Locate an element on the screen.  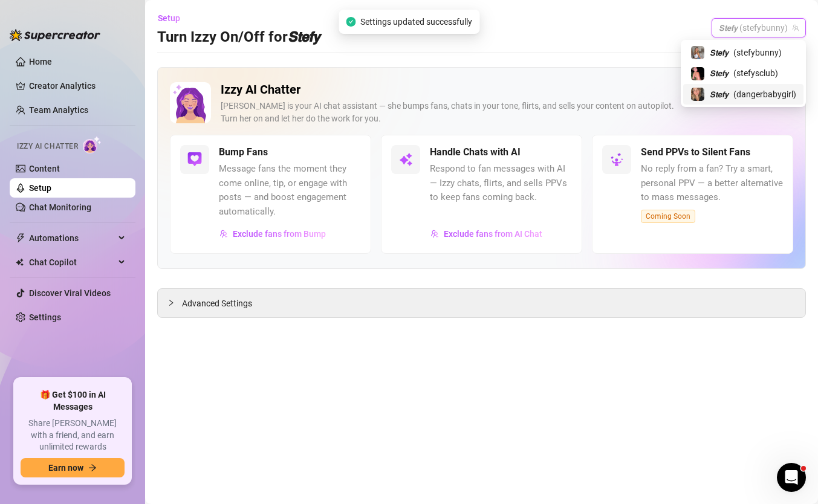
a: Setup is located at coordinates (40, 188).